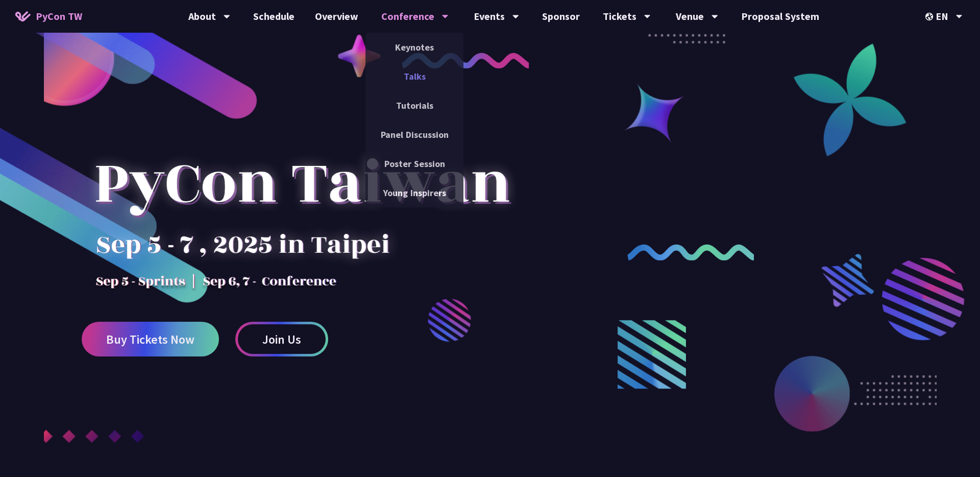  What do you see at coordinates (465, 61) in the screenshot?
I see `img: curly-1.ebdbada.png` at bounding box center [465, 61].